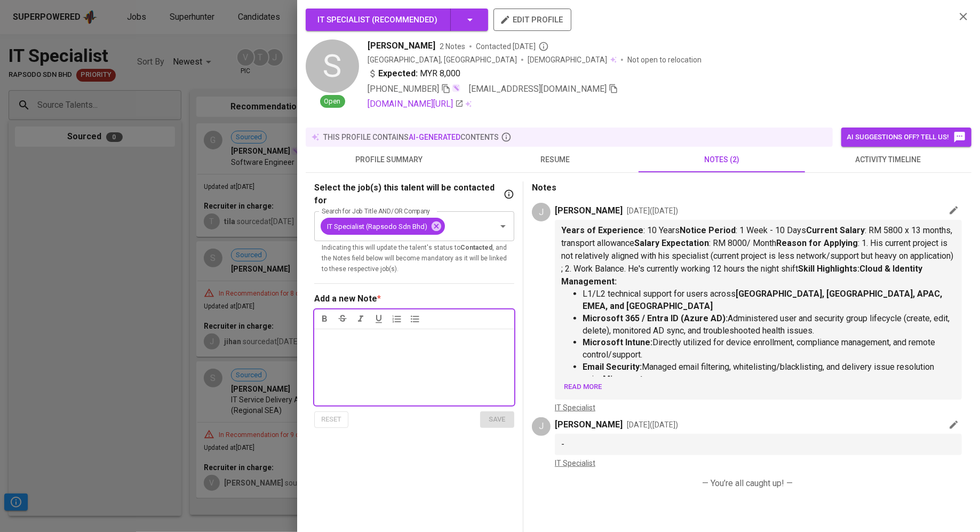 Image resolution: width=980 pixels, height=532 pixels. What do you see at coordinates (889, 159) in the screenshot?
I see `span: activity timeline` at bounding box center [889, 159].